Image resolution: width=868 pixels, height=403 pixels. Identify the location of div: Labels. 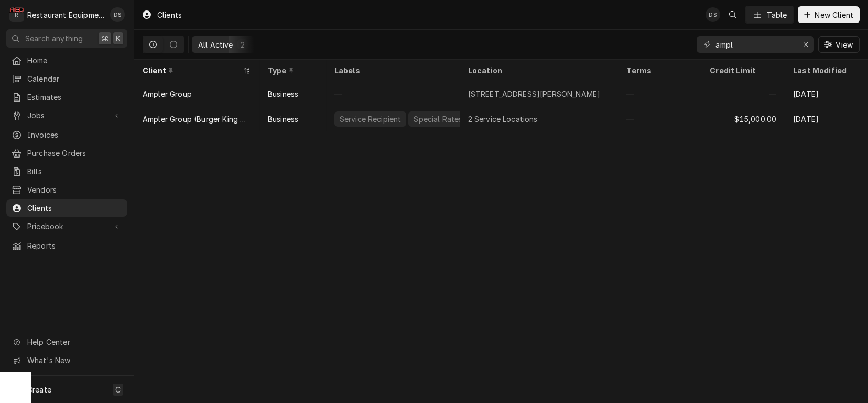
(393, 70).